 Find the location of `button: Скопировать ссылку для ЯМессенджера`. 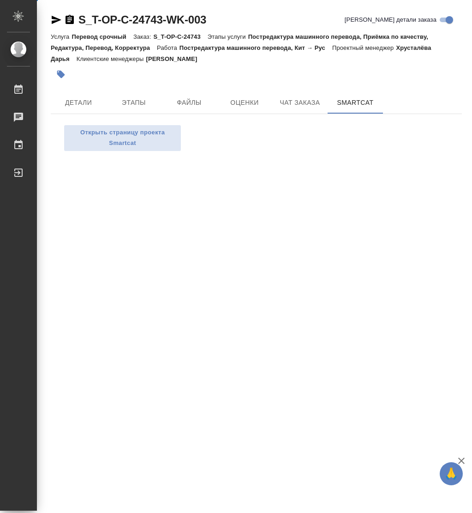

button: Скопировать ссылку для ЯМессенджера is located at coordinates (56, 20).